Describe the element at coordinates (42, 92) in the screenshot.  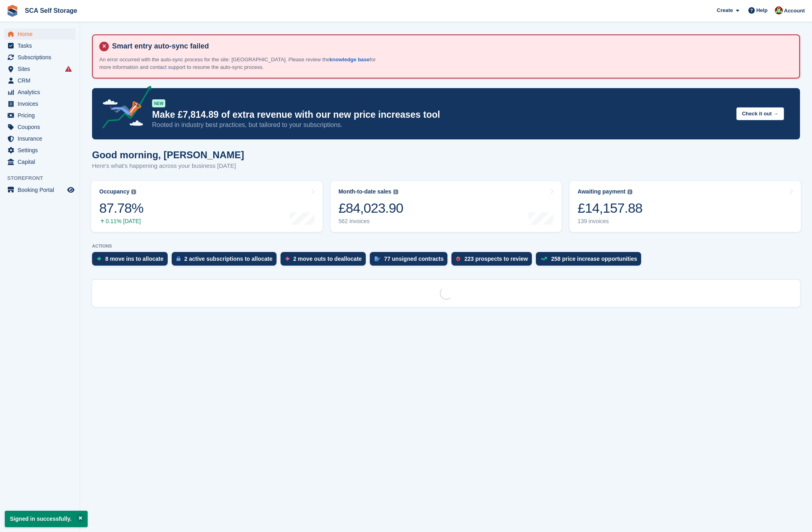
I see `span: Analytics` at that location.